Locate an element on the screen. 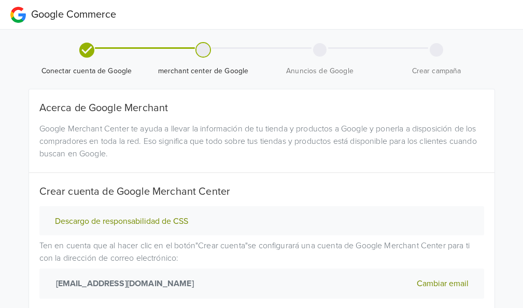 This screenshot has height=308, width=523. p: Ten en cuenta que al hacer clic en el botón " Crear cuenta " se configurará una cuenta de Google ... is located at coordinates (262, 269).